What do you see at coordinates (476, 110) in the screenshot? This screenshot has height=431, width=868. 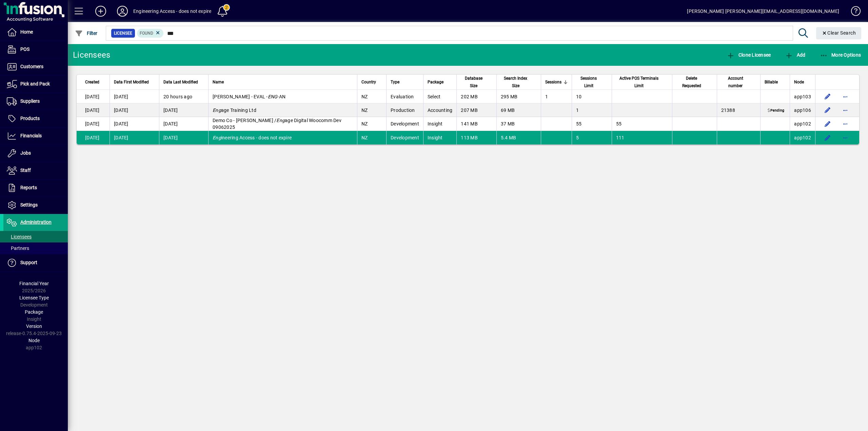 I see `td: 207 MB` at bounding box center [476, 110].